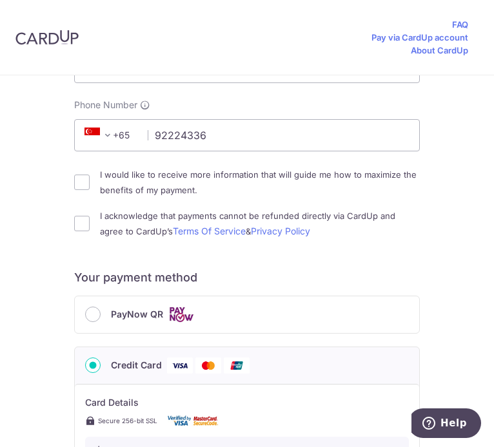 The height and width of the screenshot is (447, 494). I want to click on a: Pay via CardUp account, so click(420, 37).